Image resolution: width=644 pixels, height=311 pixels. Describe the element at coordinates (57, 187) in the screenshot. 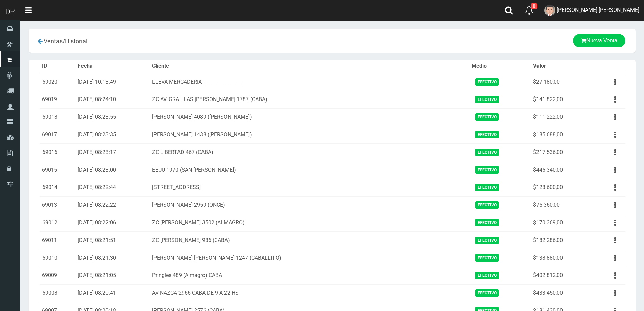

I see `td: 69014` at that location.